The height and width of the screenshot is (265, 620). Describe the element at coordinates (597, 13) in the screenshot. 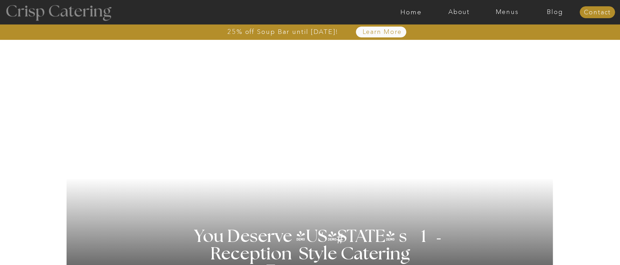

I see `nav: Contact` at that location.